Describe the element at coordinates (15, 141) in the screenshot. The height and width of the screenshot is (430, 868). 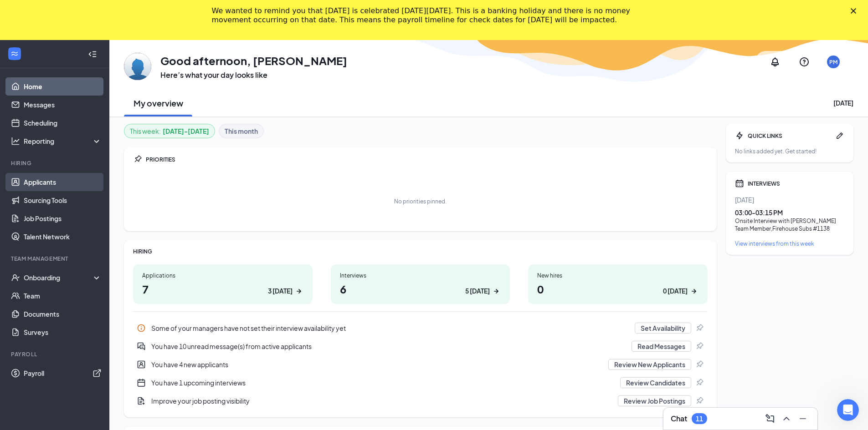
I see `svg: Analysis` at that location.